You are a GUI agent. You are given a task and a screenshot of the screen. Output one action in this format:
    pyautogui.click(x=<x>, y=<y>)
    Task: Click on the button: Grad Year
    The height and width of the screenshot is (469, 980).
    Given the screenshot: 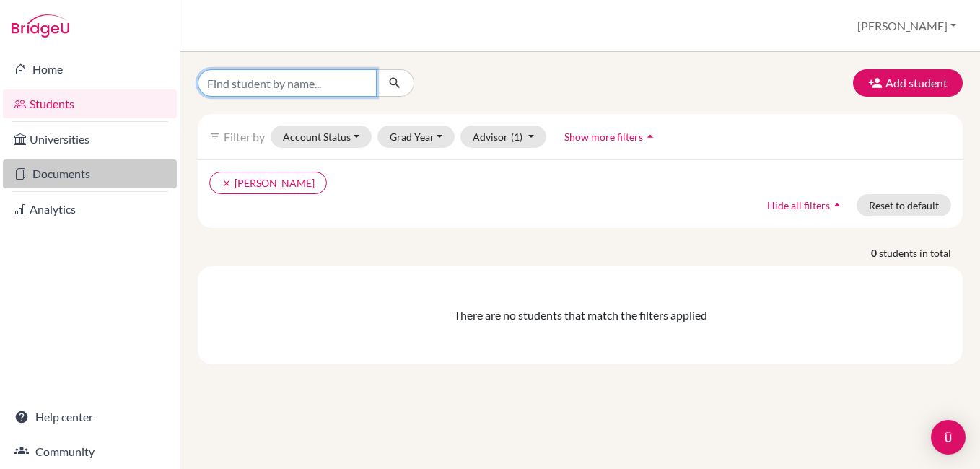 What is the action you would take?
    pyautogui.click(x=417, y=136)
    